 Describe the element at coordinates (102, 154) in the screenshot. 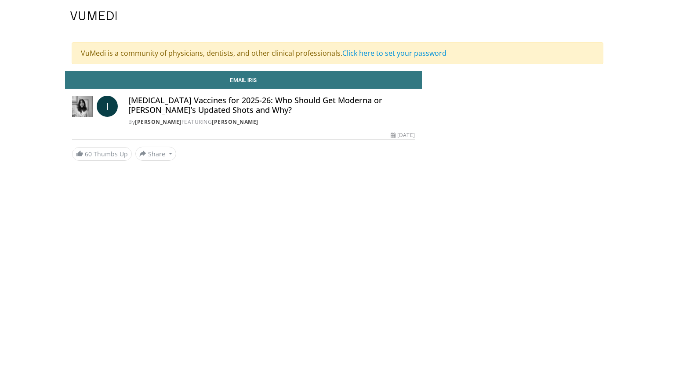

I see `a: 60 Thumbs Up` at that location.